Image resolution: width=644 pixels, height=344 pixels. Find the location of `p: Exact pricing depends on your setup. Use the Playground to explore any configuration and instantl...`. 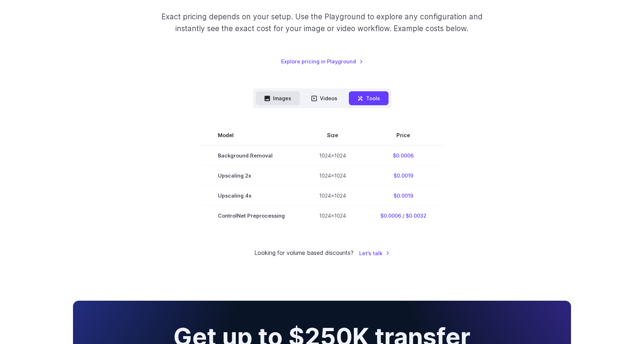

p: Exact pricing depends on your setup. Use the Playground to explore any configuration and instantl... is located at coordinates (322, 23).